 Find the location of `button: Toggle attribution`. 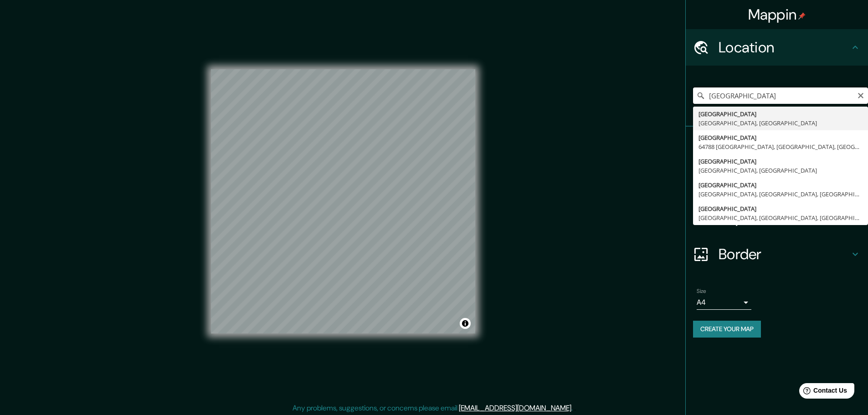

button: Toggle attribution is located at coordinates (465, 324).